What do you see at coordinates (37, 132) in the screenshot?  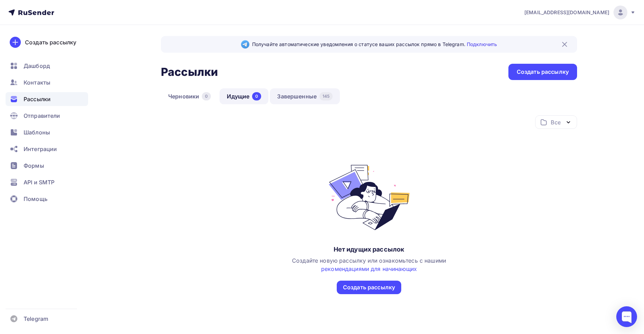 I see `span: Шаблоны` at bounding box center [37, 132].